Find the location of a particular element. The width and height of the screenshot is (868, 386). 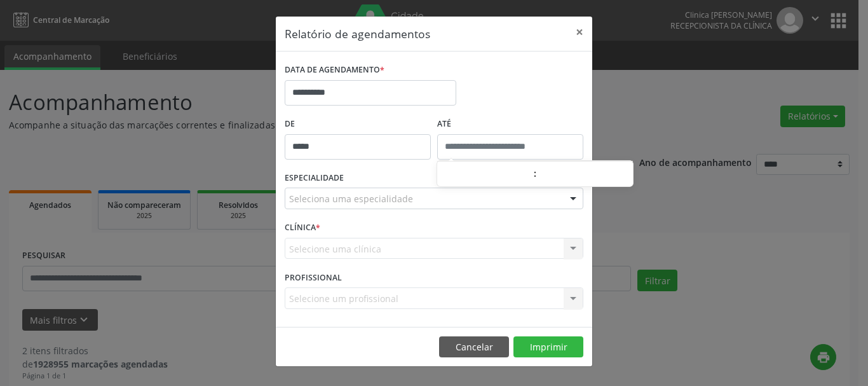

label: ATÉ is located at coordinates (511, 124).